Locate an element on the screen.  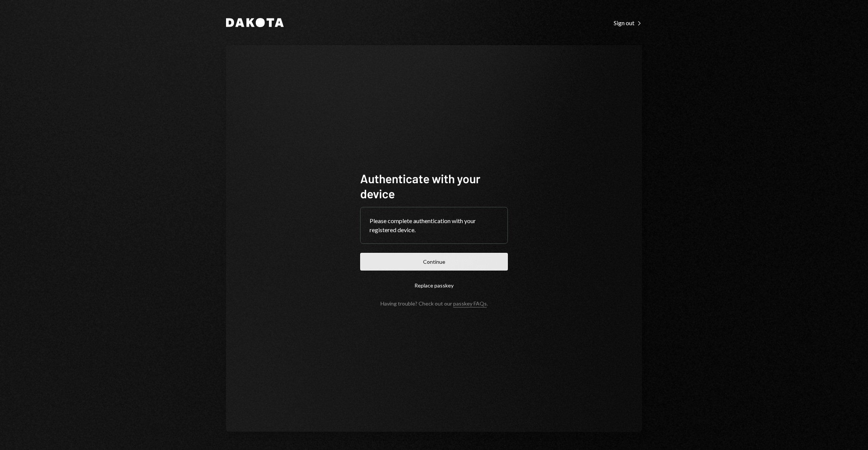
a: passkey FAQs is located at coordinates (470, 304).